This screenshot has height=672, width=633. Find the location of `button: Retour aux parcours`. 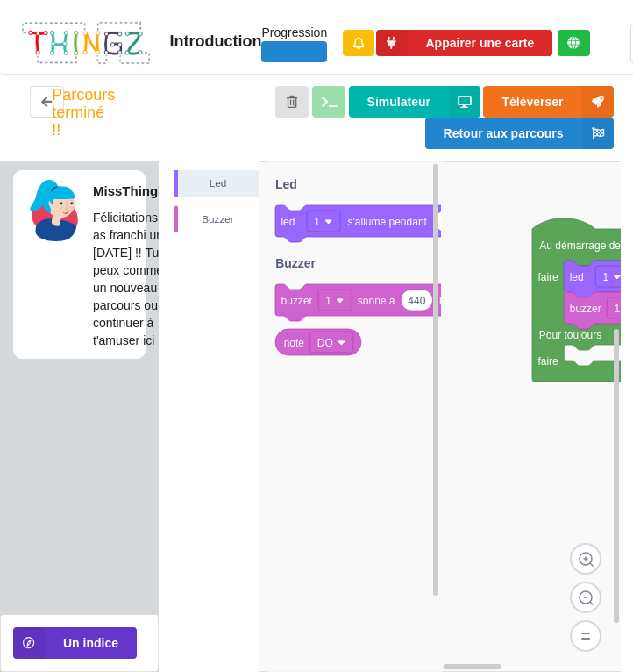

button: Retour aux parcours is located at coordinates (519, 133).